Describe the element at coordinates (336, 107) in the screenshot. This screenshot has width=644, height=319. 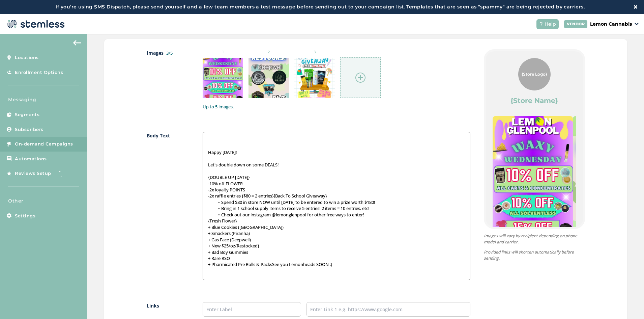
I see `label: Up to 5 images.` at that location.